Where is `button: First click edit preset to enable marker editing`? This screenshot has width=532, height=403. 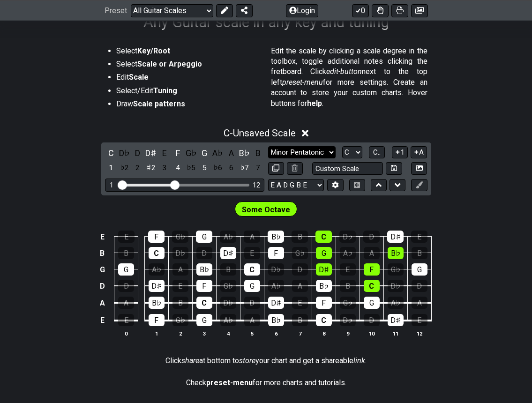 button: First click edit preset to enable marker editing is located at coordinates (419, 185).